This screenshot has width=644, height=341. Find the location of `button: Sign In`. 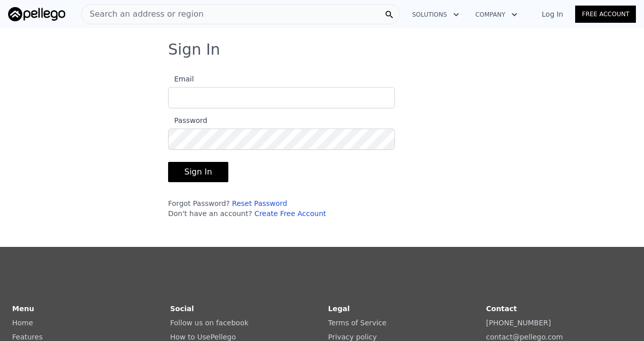

button: Sign In is located at coordinates (198, 172).